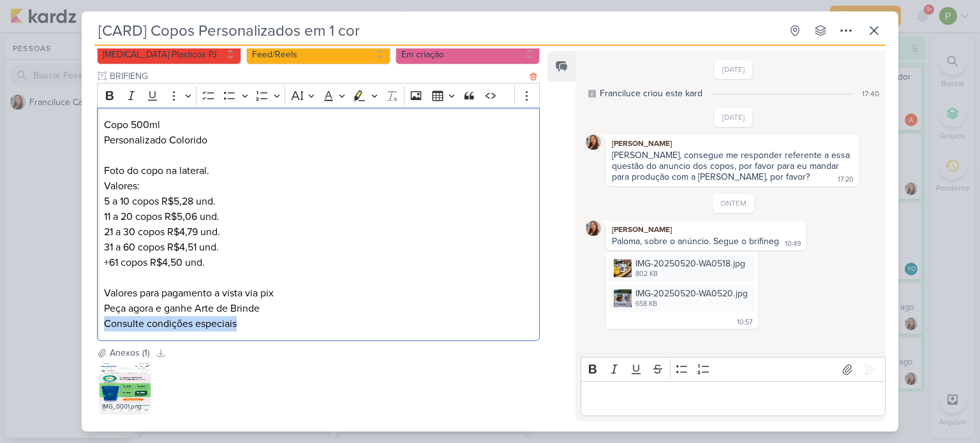  Describe the element at coordinates (318, 263) in the screenshot. I see `p: +61 copos R$4,50 und.` at that location.